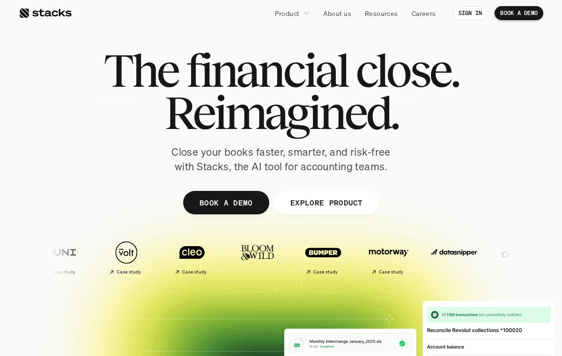 Image resolution: width=562 pixels, height=356 pixels. Describe the element at coordinates (407, 70) in the screenshot. I see `span: close.` at that location.